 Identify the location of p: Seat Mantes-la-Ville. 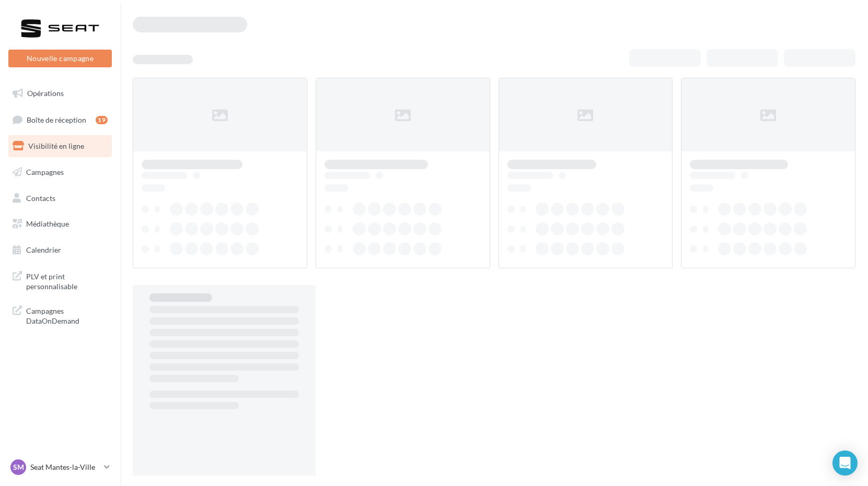
(65, 467).